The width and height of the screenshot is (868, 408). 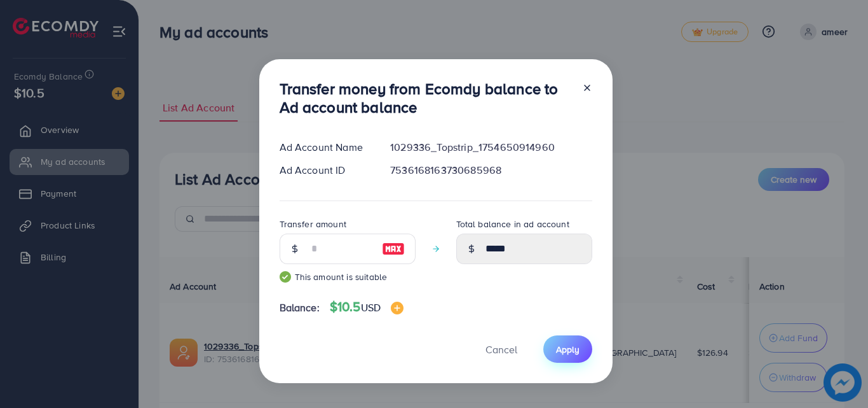 I want to click on span: USD, so click(x=371, y=308).